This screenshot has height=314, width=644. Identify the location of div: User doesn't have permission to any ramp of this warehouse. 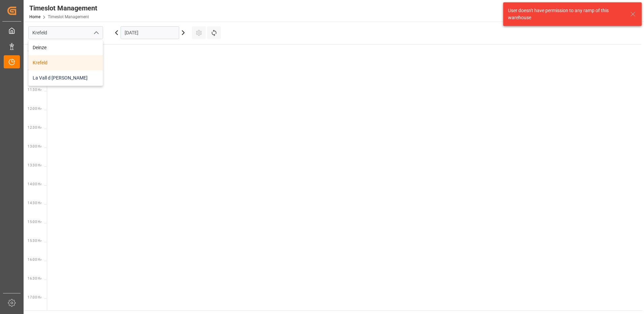
(566, 14).